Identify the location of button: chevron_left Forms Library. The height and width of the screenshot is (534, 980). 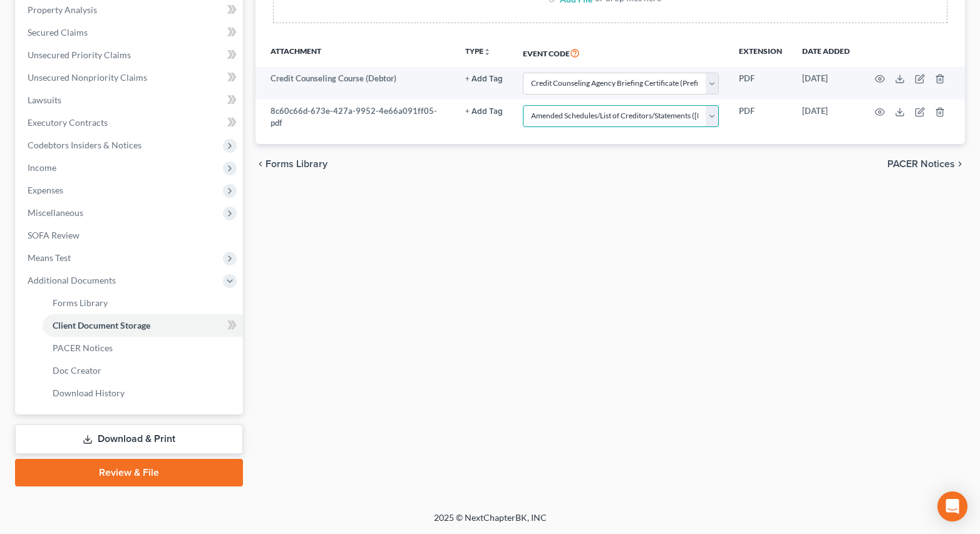
(291, 164).